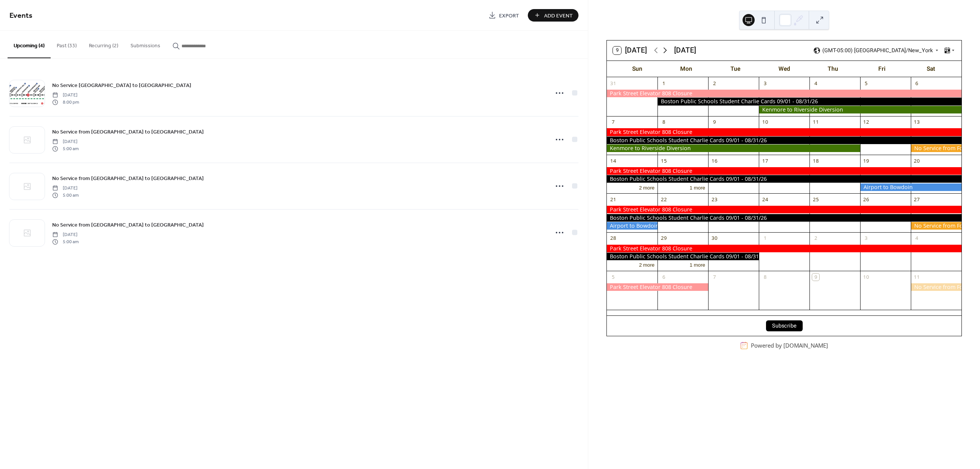 Image resolution: width=980 pixels, height=469 pixels. Describe the element at coordinates (917, 161) in the screenshot. I see `div: 20` at that location.